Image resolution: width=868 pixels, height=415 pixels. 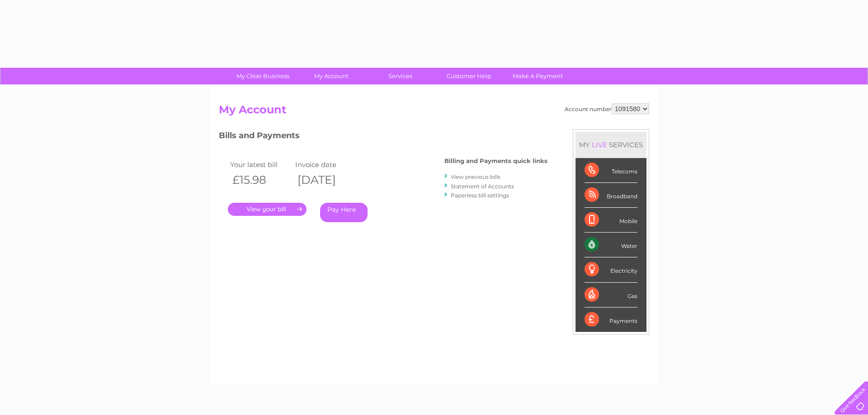 What do you see at coordinates (496, 161) in the screenshot?
I see `h4: Billing and Payments quick links` at bounding box center [496, 161].